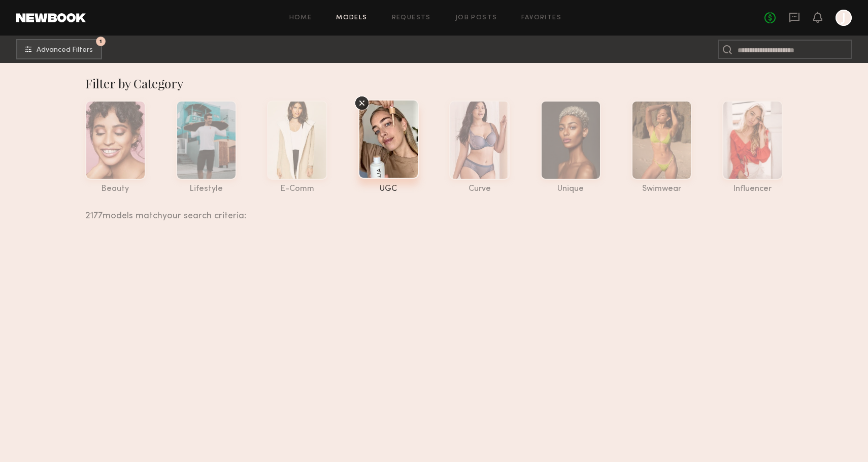 The width and height of the screenshot is (868, 462). Describe the element at coordinates (65, 50) in the screenshot. I see `span: Advanced Filters` at that location.